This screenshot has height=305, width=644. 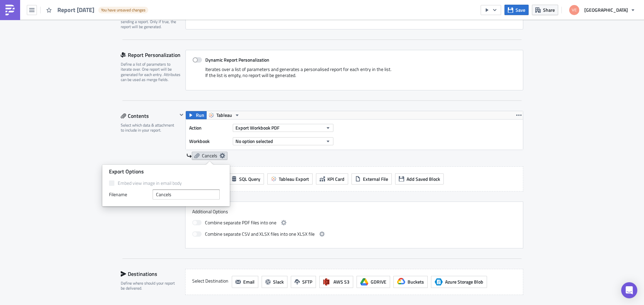 What do you see at coordinates (210, 141) in the screenshot?
I see `label: Workbook` at bounding box center [210, 141].